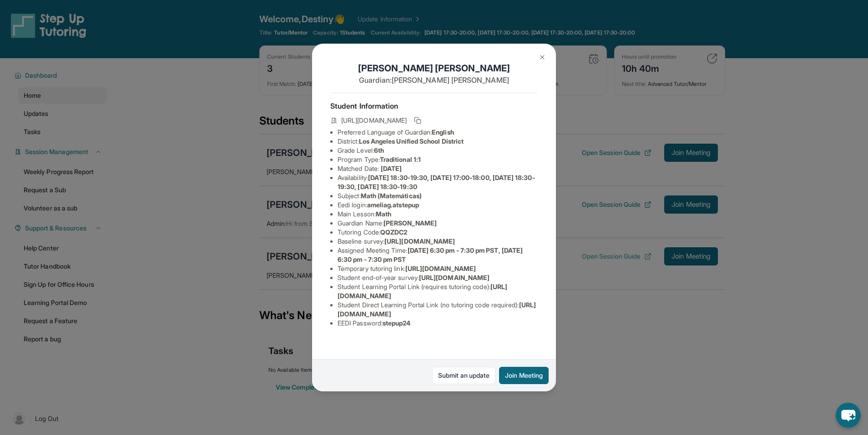  I want to click on button: Join Meeting, so click(524, 376).